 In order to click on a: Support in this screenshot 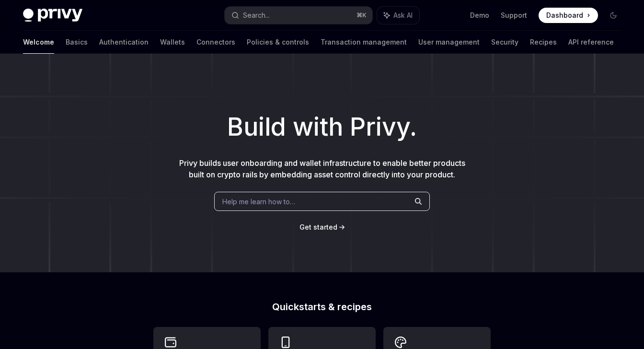, I will do `click(514, 16)`.